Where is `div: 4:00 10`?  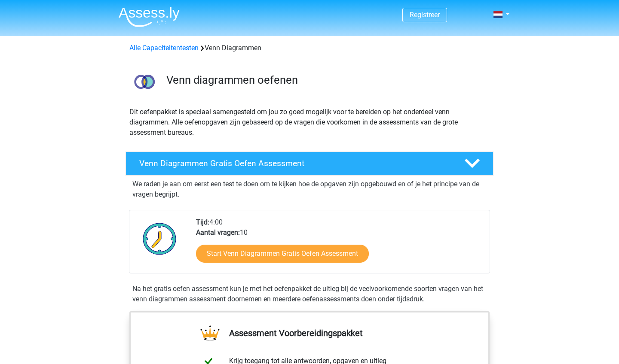
div: 4:00 10 is located at coordinates (339, 245).